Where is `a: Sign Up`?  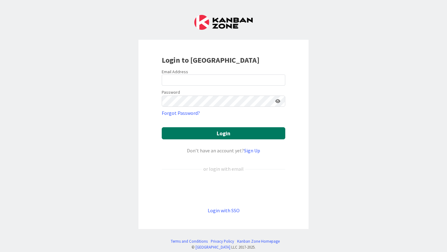 a: Sign Up is located at coordinates (252, 151).